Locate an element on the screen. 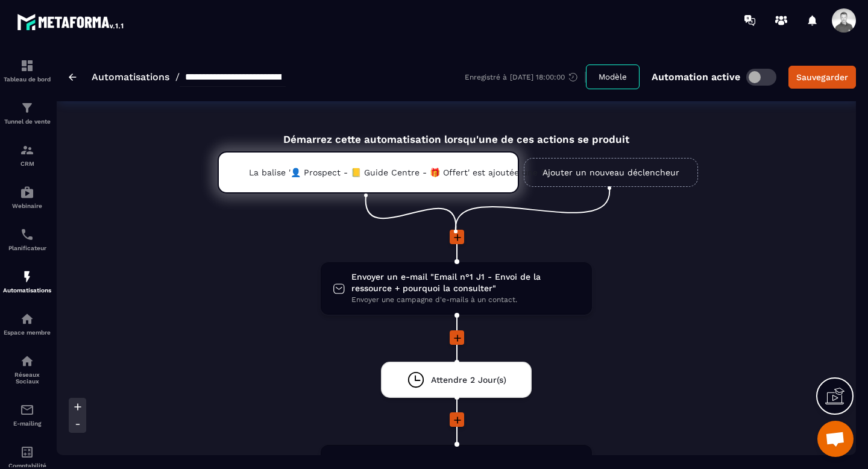  p: Tableau de bord is located at coordinates (27, 79).